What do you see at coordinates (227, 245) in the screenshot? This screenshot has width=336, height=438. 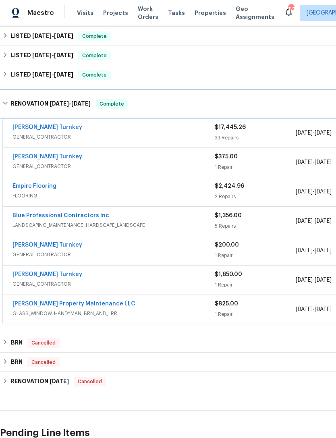 I see `span: $200.00` at bounding box center [227, 245].